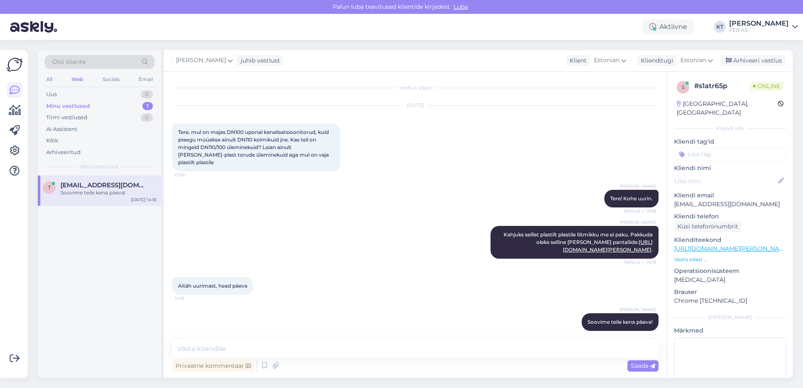 This screenshot has height=388, width=803. What do you see at coordinates (722, 86) in the screenshot?
I see `div: # s1atr65p` at bounding box center [722, 86].